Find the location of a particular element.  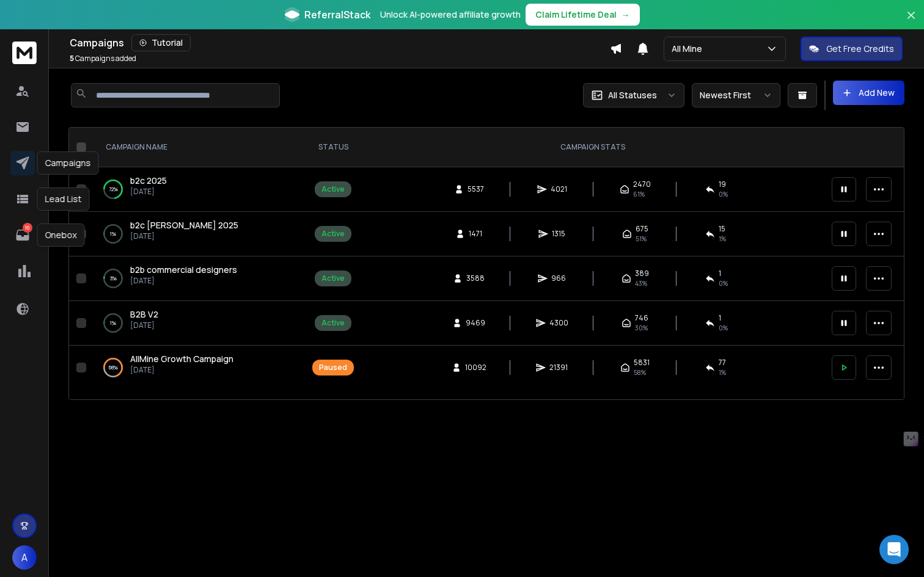

span: 2470 is located at coordinates (642, 184).